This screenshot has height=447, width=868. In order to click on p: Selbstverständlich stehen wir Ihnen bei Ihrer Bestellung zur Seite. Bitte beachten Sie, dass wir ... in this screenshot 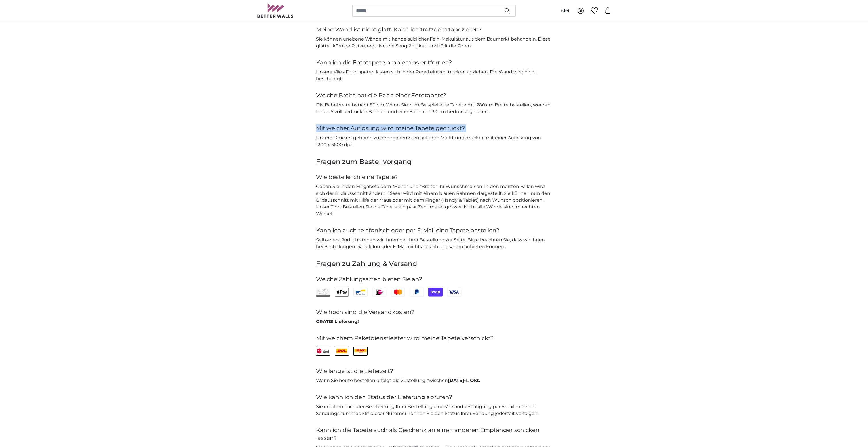, I will do `click(434, 243)`.